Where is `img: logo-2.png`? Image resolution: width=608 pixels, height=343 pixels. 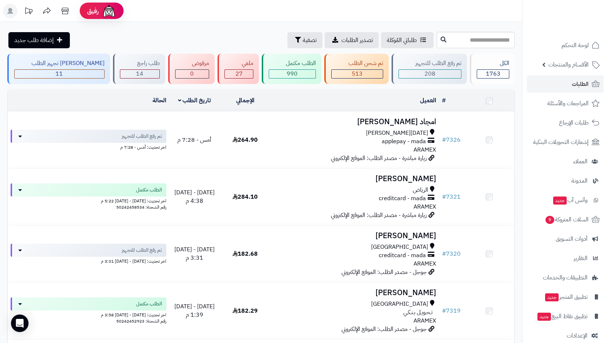
img: logo-2.png is located at coordinates (579, 19).